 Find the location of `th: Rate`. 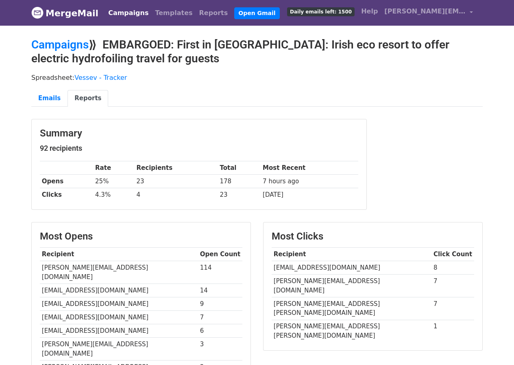

th: Rate is located at coordinates (114, 168).